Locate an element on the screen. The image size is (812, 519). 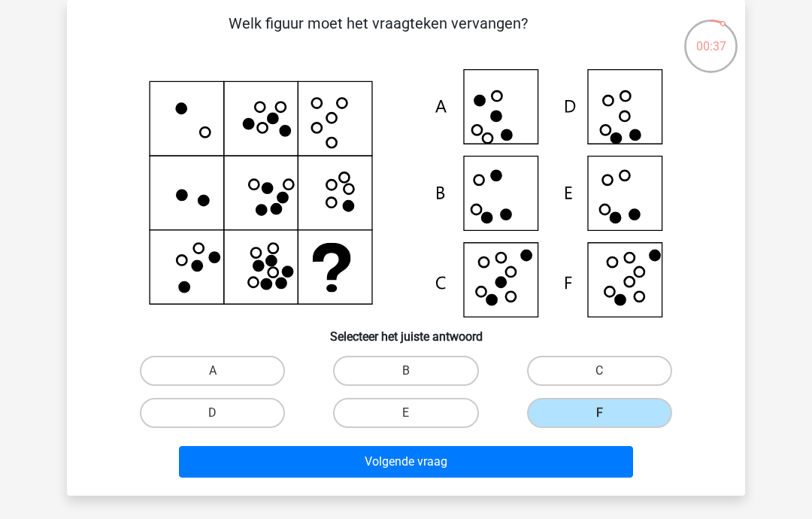
button: Volgende vraag is located at coordinates (406, 461).